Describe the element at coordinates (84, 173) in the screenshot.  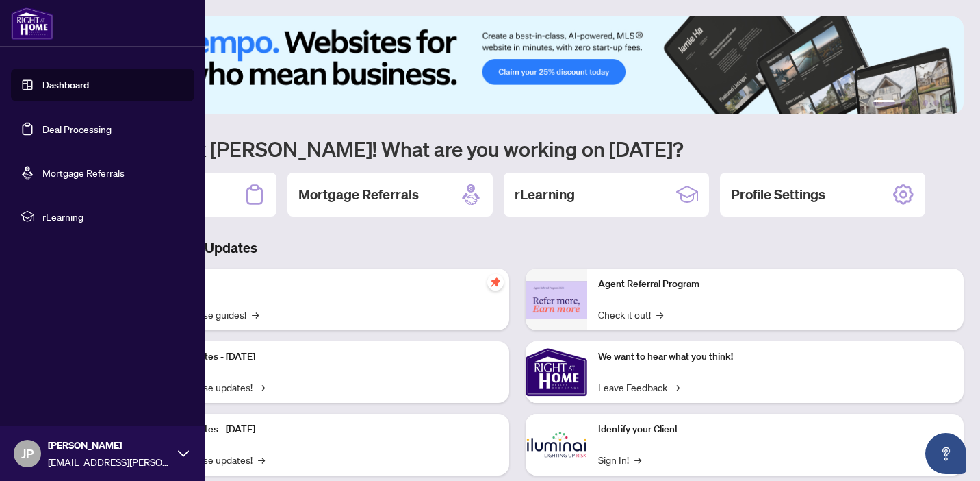
I see `a: Mortgage Referrals` at that location.